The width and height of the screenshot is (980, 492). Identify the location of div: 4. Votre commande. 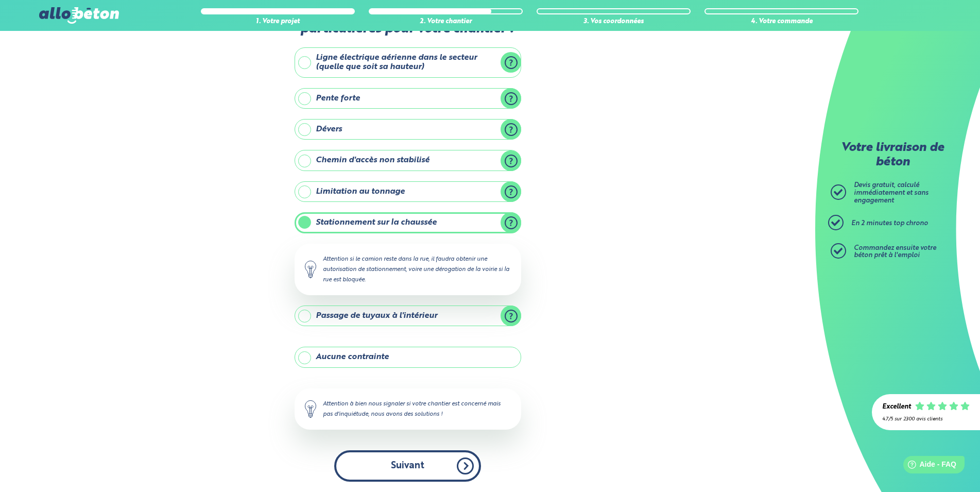
(781, 21).